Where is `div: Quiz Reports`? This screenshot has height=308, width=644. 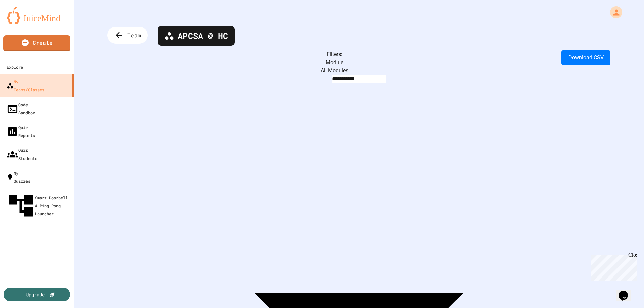
div: Quiz Reports is located at coordinates (21, 132).